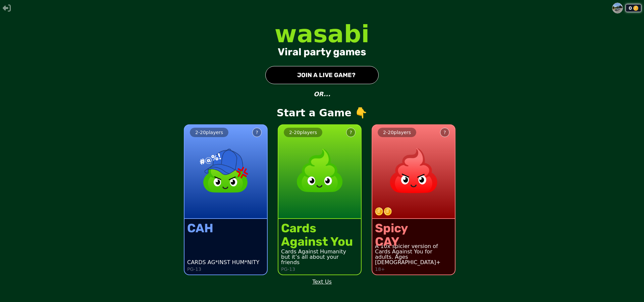 The width and height of the screenshot is (644, 302). I want to click on div: Against You, so click(317, 242).